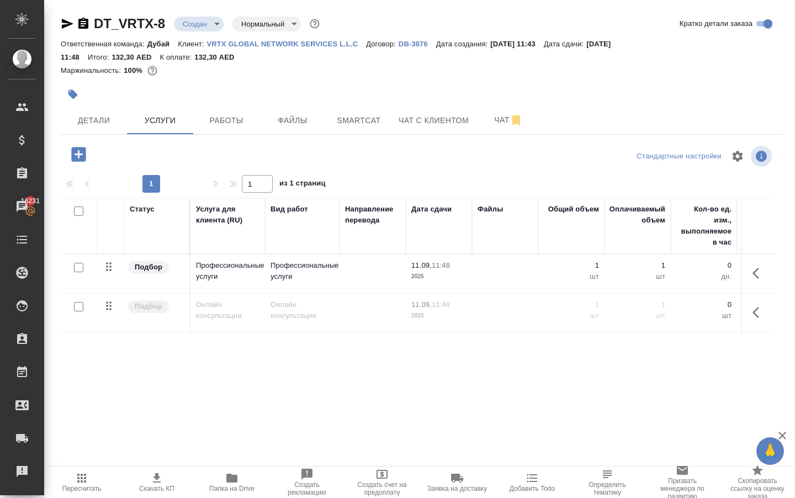 This screenshot has width=795, height=498. What do you see at coordinates (157, 482) in the screenshot?
I see `button: Скачать КП` at bounding box center [157, 482].